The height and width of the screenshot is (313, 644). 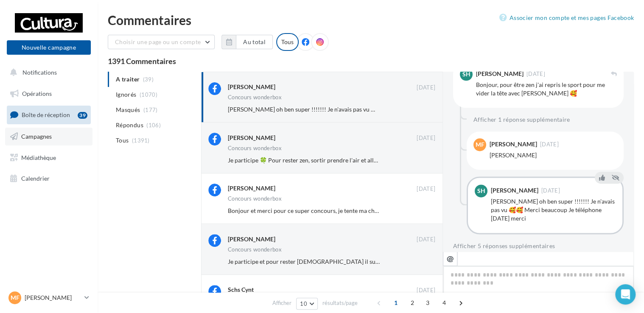 I want to click on span: (106), so click(x=153, y=125).